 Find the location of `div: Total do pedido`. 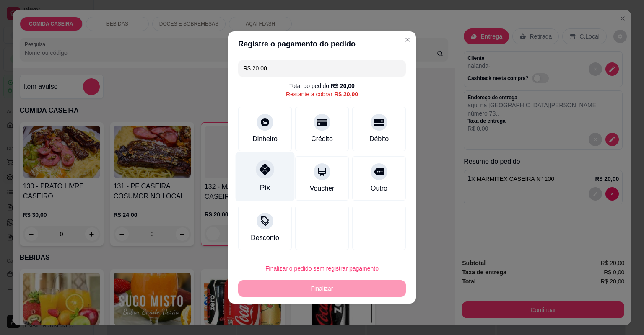

div: Total do pedido is located at coordinates (322, 86).